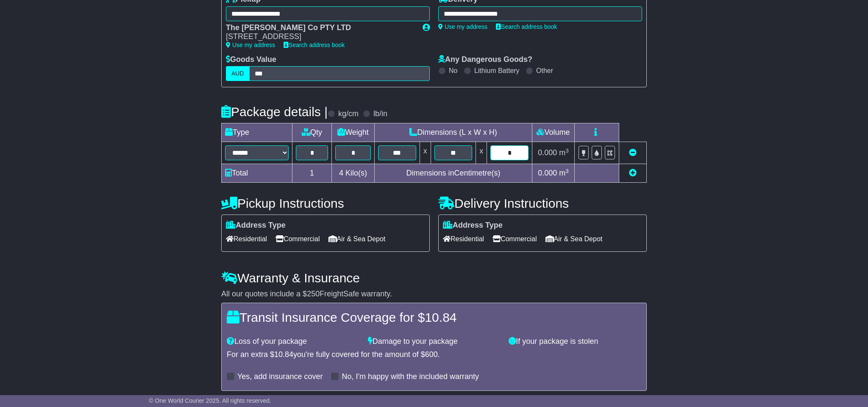 The width and height of the screenshot is (868, 407). Describe the element at coordinates (453, 173) in the screenshot. I see `td: Dimensions in Centimetre(s)` at that location.